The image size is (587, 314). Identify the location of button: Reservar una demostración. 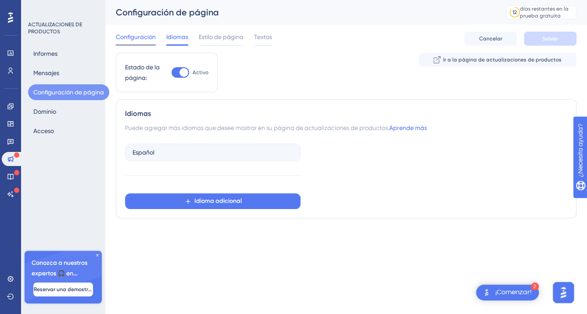
(63, 289).